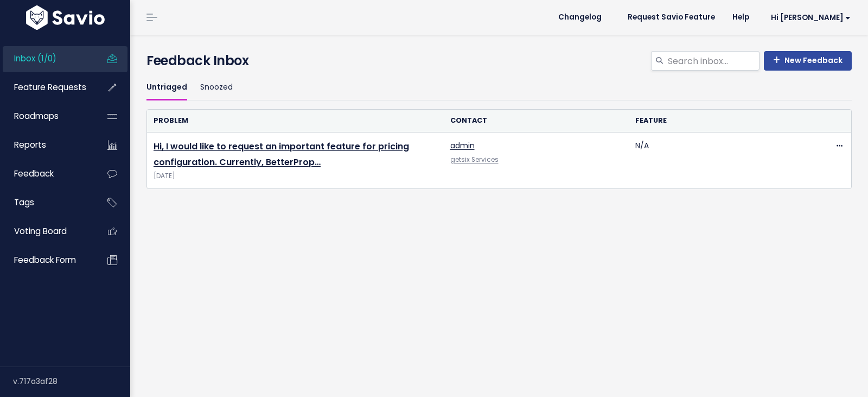  I want to click on a: Feature Requests, so click(46, 87).